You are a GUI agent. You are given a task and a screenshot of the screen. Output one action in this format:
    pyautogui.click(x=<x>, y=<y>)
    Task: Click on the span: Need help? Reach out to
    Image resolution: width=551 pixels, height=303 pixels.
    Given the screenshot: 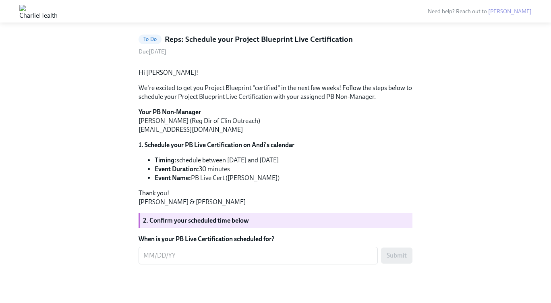 What is the action you would take?
    pyautogui.click(x=479, y=11)
    